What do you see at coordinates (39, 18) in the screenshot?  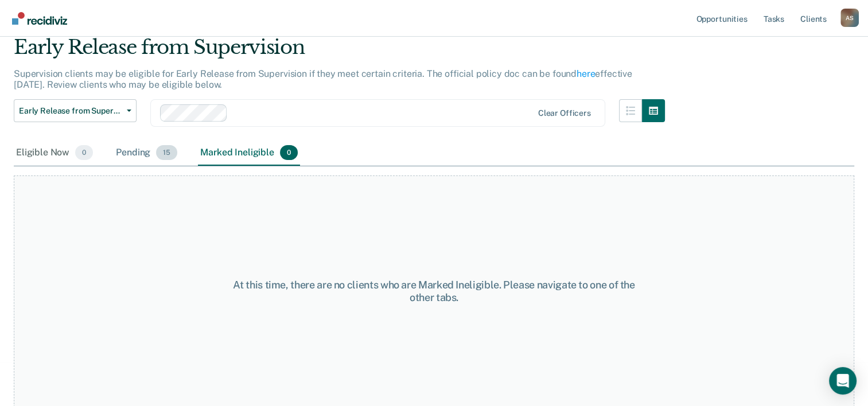 I see `img: Recidiviz` at bounding box center [39, 18].